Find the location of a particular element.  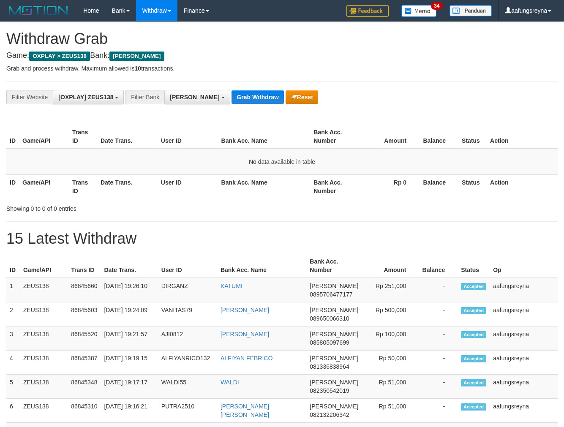

span: Copy 082350542019 to clipboard is located at coordinates (329, 391).